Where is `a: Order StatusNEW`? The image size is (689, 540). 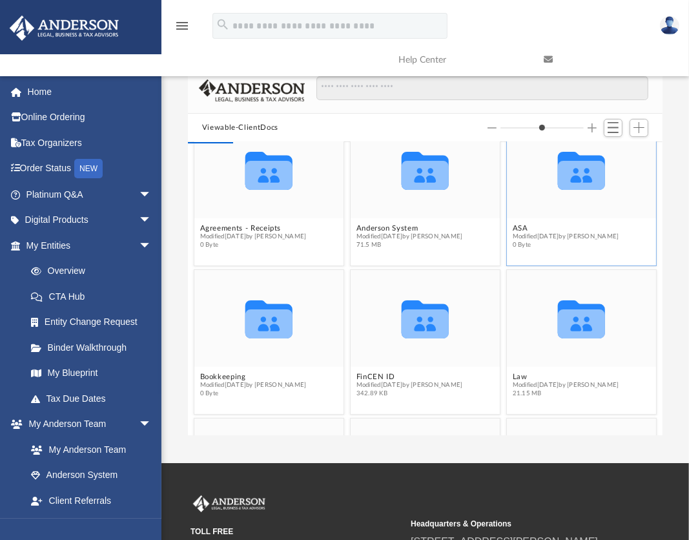 a: Order StatusNEW is located at coordinates (90, 169).